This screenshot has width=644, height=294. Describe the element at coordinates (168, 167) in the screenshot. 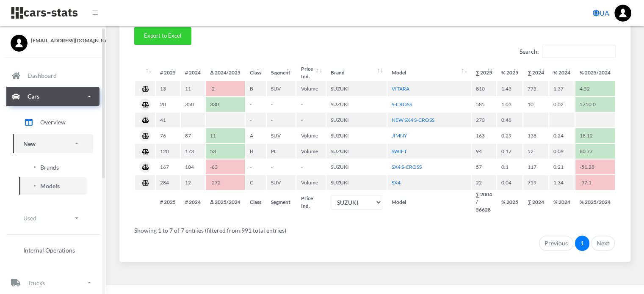

I see `td: 167` at that location.